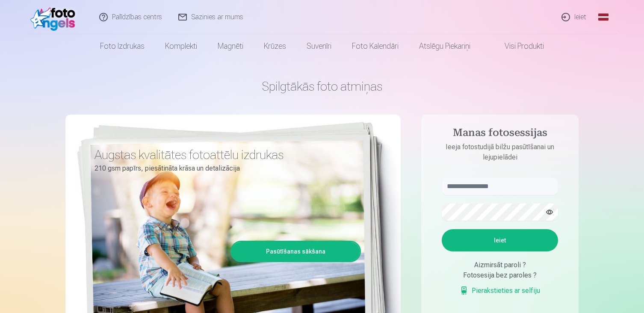 This screenshot has height=313, width=644. What do you see at coordinates (500, 240) in the screenshot?
I see `button: Ieiet` at bounding box center [500, 240].